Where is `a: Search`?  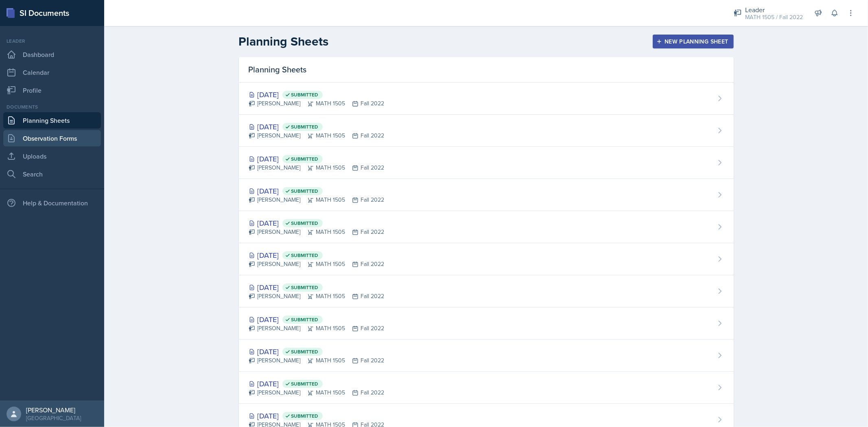
a: Search is located at coordinates (52, 174).